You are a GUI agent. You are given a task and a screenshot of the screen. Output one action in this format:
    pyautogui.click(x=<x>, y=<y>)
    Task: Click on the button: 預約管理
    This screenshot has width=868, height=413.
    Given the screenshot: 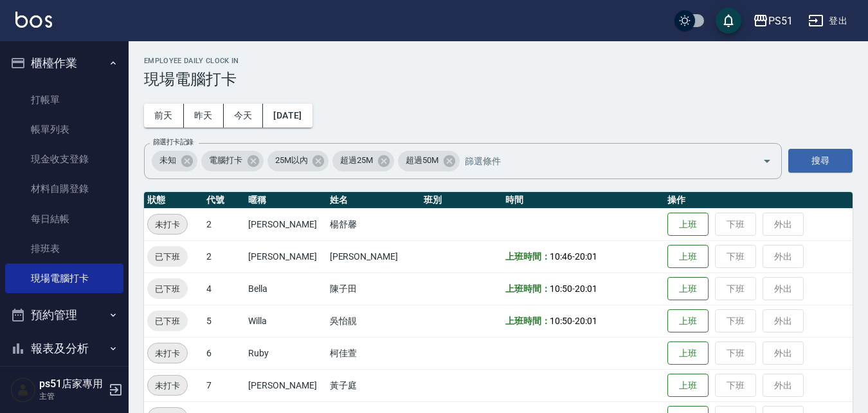 What is the action you would take?
    pyautogui.click(x=65, y=315)
    